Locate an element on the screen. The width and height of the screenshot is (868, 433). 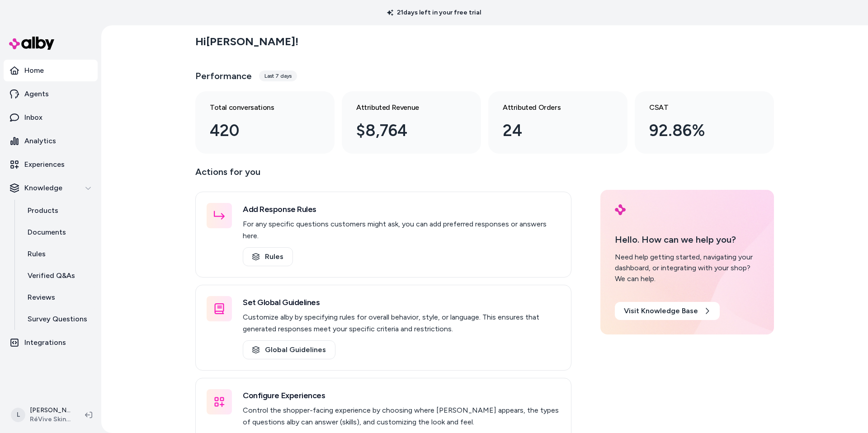
p: Reviews is located at coordinates (41, 297).